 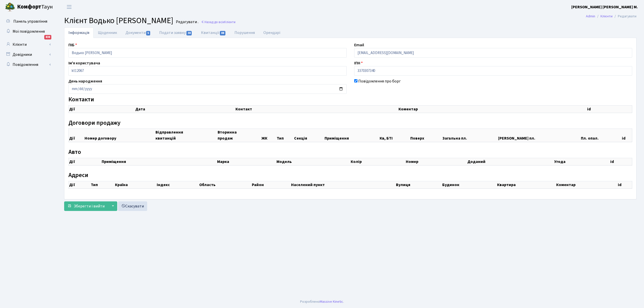 What do you see at coordinates (136, 185) in the screenshot?
I see `th: Країна` at bounding box center [136, 185].